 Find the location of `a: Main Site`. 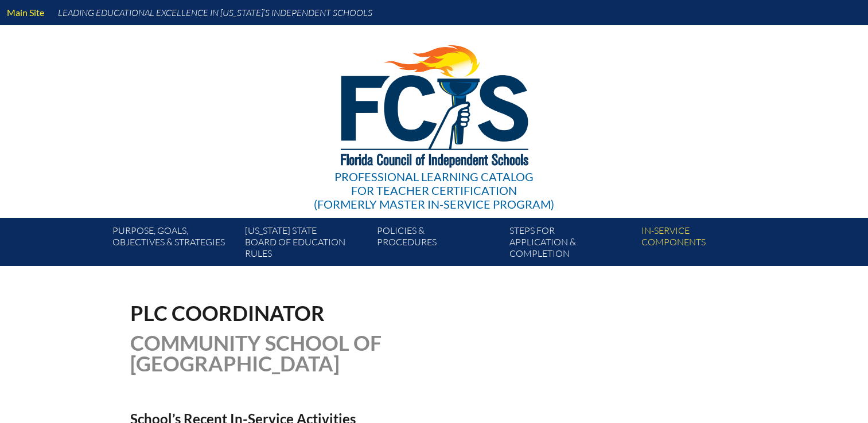

a: Main Site is located at coordinates (26, 12).